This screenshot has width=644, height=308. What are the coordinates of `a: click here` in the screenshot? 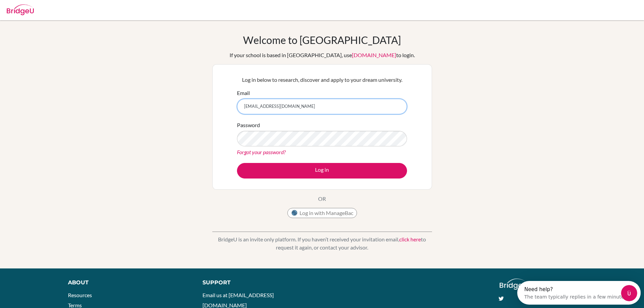 It's located at (410, 239).